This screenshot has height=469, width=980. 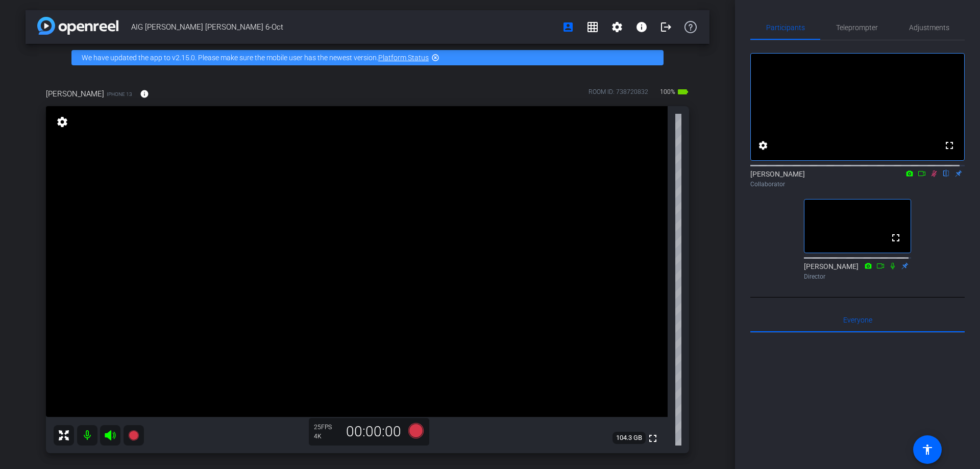 I want to click on div: Collaborator, so click(x=858, y=184).